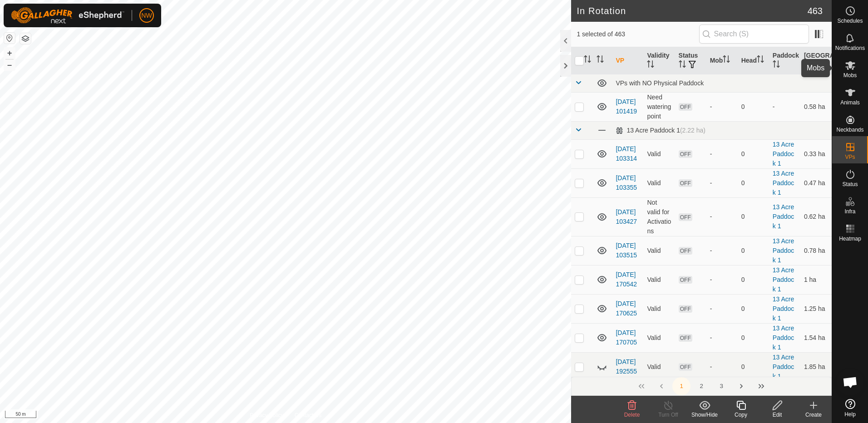  What do you see at coordinates (146, 16) in the screenshot?
I see `span: NW` at bounding box center [146, 16].